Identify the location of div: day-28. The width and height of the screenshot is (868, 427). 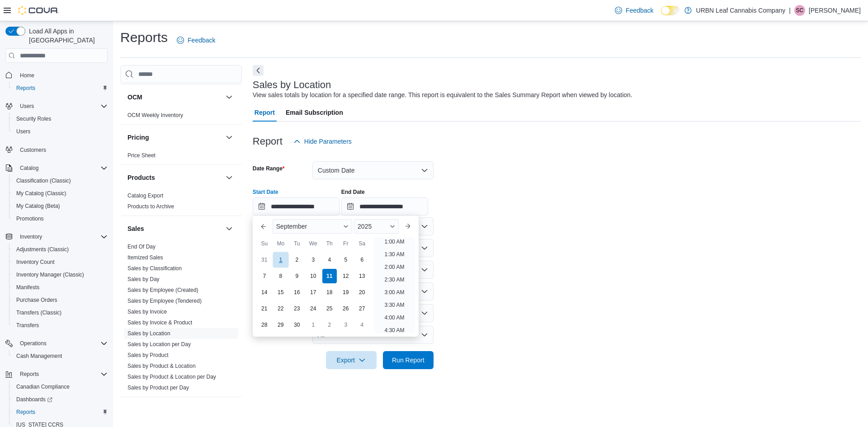
(265, 325).